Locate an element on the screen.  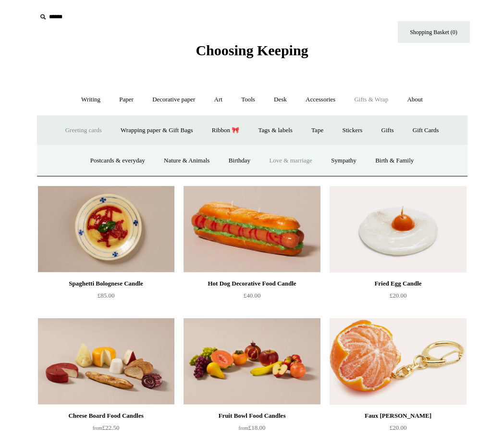
a: Desk is located at coordinates (280, 99).